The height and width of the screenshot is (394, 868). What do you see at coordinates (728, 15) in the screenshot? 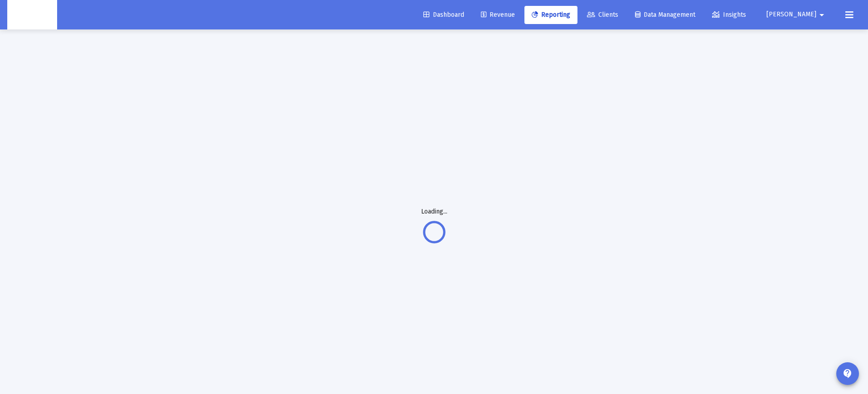
I see `a: Insights` at bounding box center [728, 15].